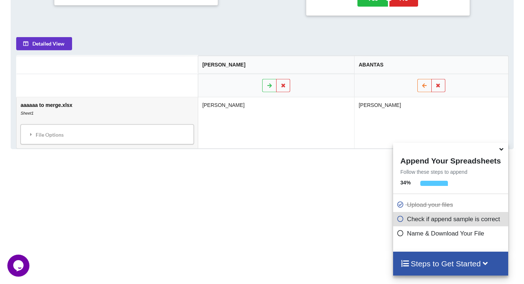  Describe the element at coordinates (451, 205) in the screenshot. I see `p: Upload your files` at that location.